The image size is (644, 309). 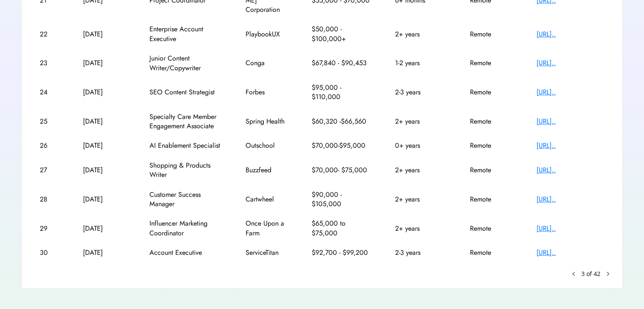 I want to click on div: $95,000 - $110,000, so click(x=341, y=92).